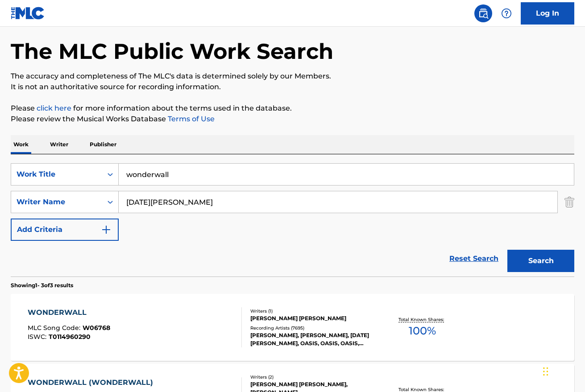 The image size is (585, 392). I want to click on div: Drag, so click(546, 371).